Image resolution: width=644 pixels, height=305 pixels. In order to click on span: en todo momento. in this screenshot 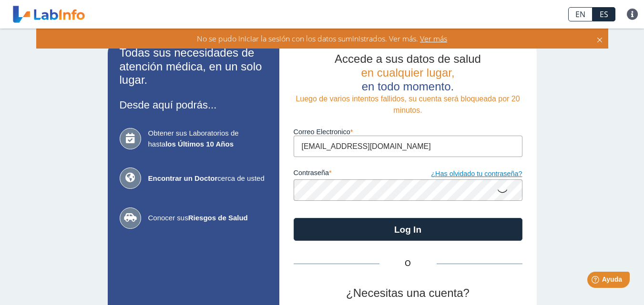, I will do `click(408, 86)`.